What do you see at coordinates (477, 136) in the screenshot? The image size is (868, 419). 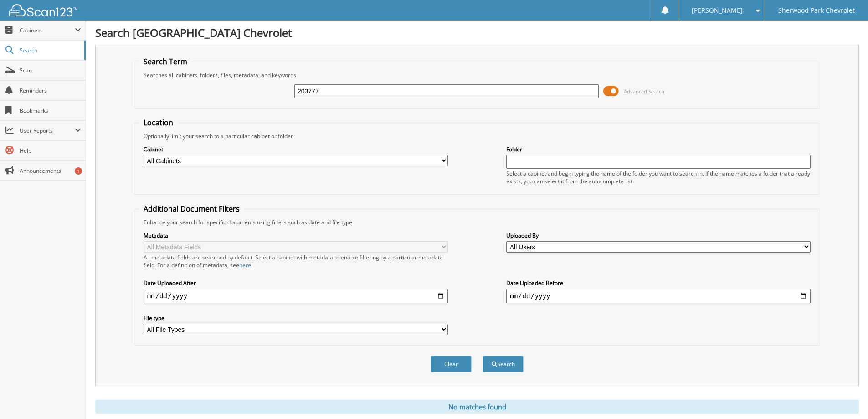 I see `div: Optionally limit your search to a particular cabinet or folder` at bounding box center [477, 136].